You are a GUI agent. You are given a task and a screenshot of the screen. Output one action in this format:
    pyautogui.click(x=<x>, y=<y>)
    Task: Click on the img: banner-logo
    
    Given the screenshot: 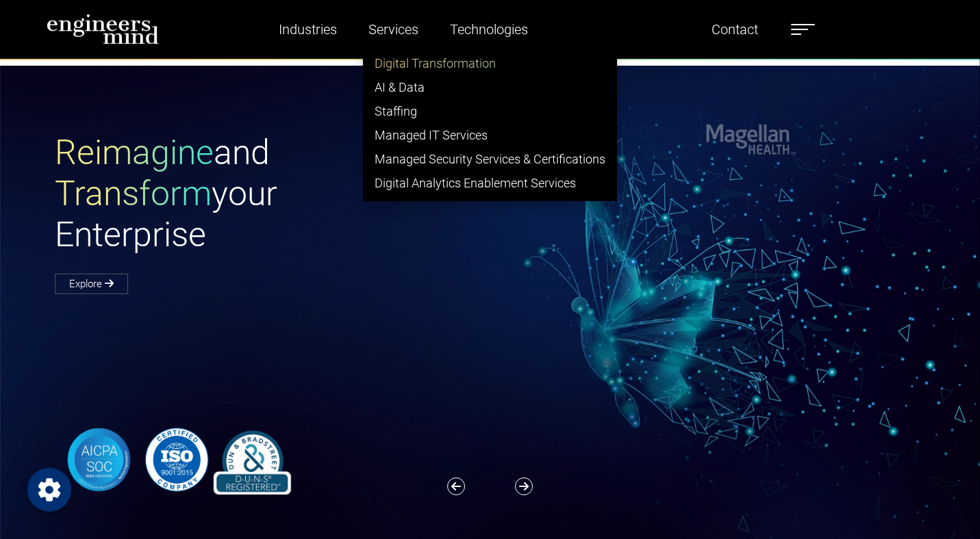 What is the action you would take?
    pyautogui.click(x=176, y=459)
    